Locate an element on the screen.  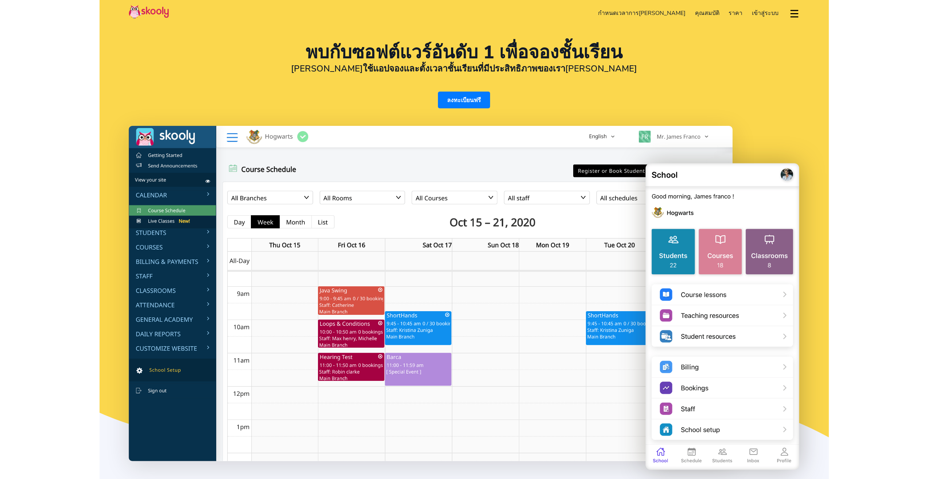
img: พบกับซอฟต์แวร์อันดับ 1 เพื่อจองชั้นเรียน - Desktop is located at coordinates (431, 293).